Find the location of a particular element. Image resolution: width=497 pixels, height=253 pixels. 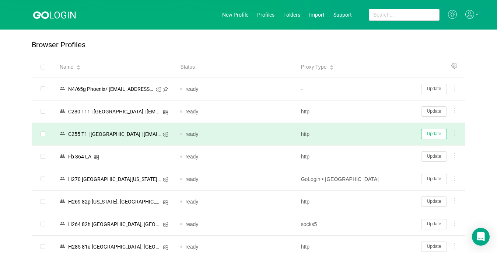

td: socks5 is located at coordinates (355, 224).